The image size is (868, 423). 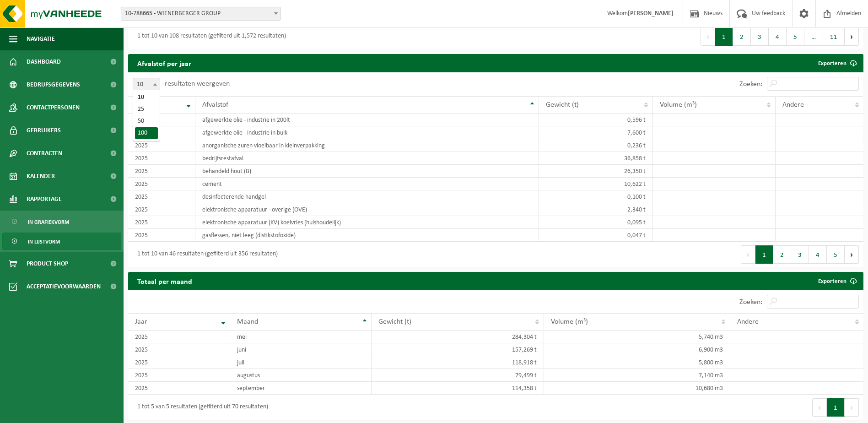 I want to click on span: In grafiekvorm, so click(x=49, y=222).